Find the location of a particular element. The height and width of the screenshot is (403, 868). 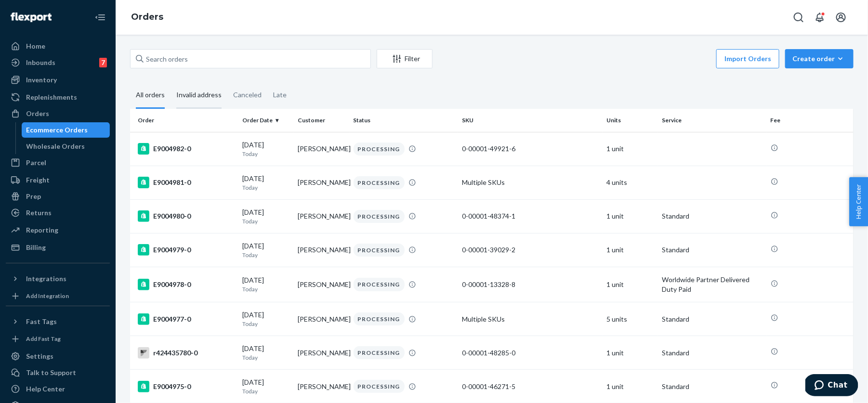

div: Parcel is located at coordinates (36, 163).